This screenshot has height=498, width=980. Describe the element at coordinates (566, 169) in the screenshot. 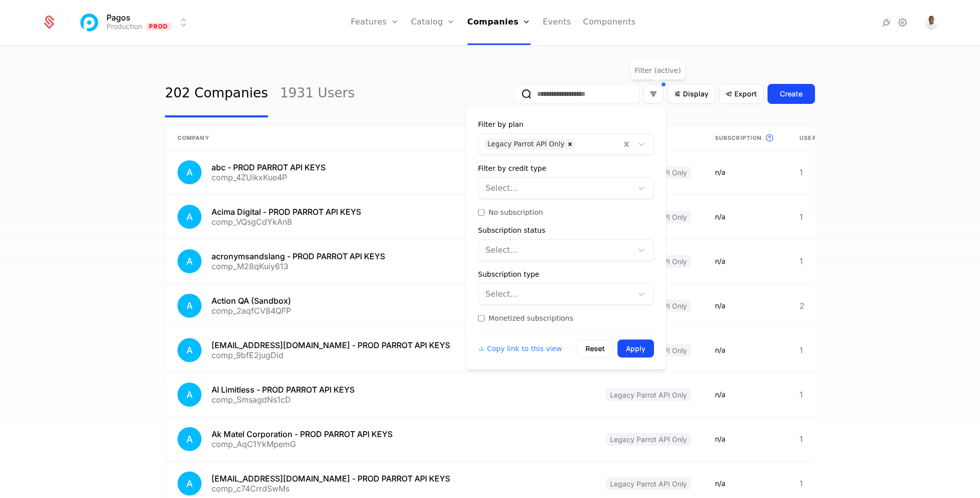

I see `div: Filter by credit type` at that location.